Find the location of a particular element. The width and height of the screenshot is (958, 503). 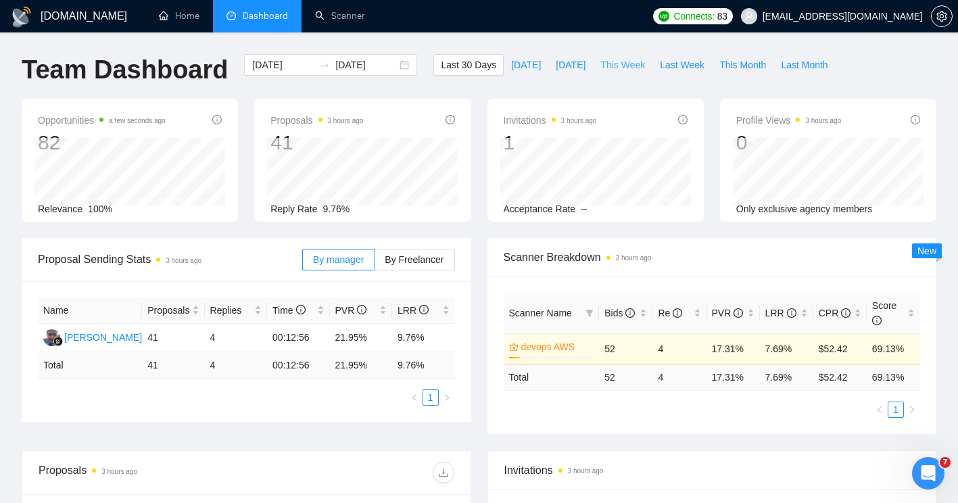

input: End date is located at coordinates (366, 65).